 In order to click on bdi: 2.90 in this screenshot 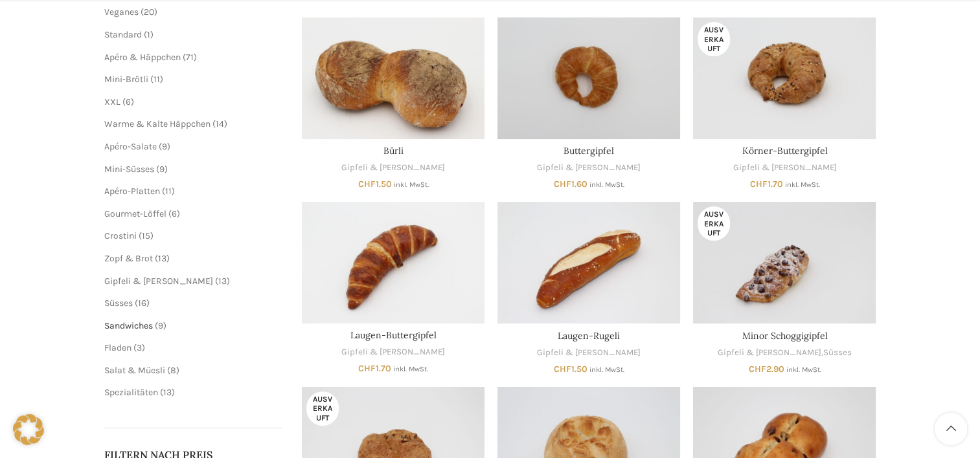, I will do `click(766, 369)`.